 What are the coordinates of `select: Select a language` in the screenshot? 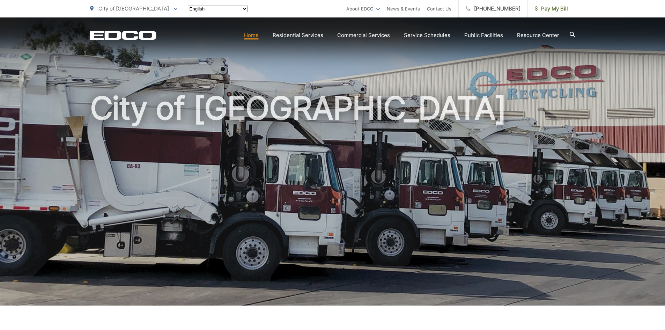 It's located at (218, 9).